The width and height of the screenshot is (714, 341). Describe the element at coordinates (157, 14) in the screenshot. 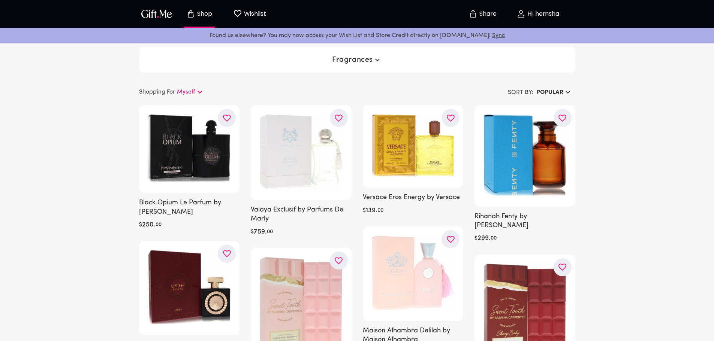

I see `button: GiftMe Logo` at that location.